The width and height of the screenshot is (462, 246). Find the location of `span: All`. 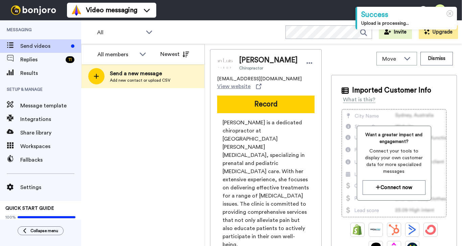

span: All is located at coordinates (120, 32).